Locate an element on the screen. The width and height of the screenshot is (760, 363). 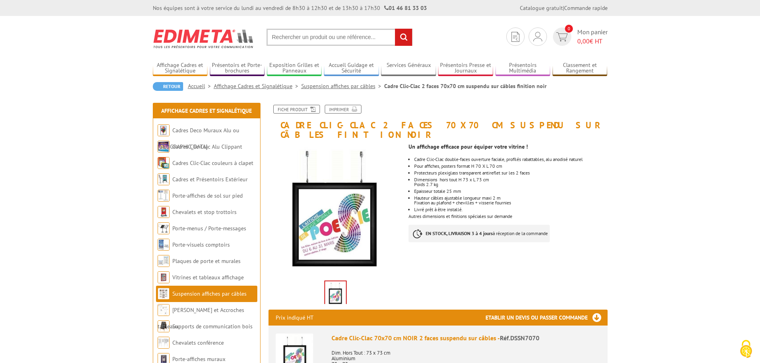
a: Exposition Grilles et Panneaux is located at coordinates (294, 68).